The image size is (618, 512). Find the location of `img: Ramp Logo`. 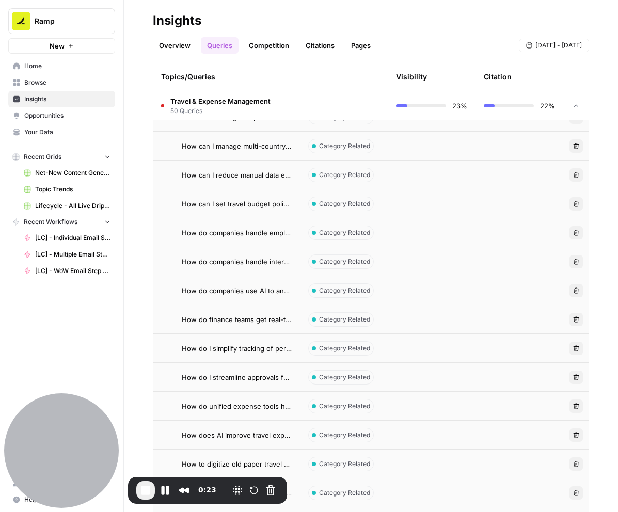

img: Ramp Logo is located at coordinates (21, 21).